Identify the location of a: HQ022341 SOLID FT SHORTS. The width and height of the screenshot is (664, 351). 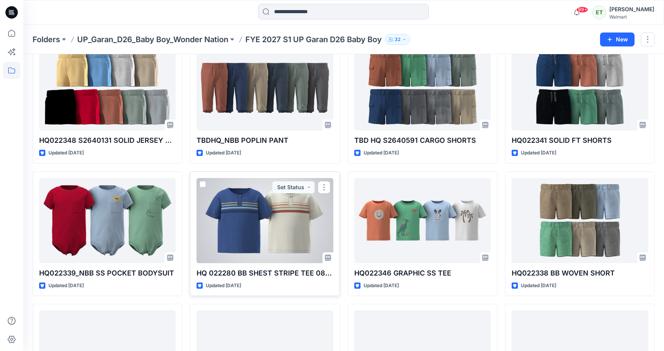
(579, 88).